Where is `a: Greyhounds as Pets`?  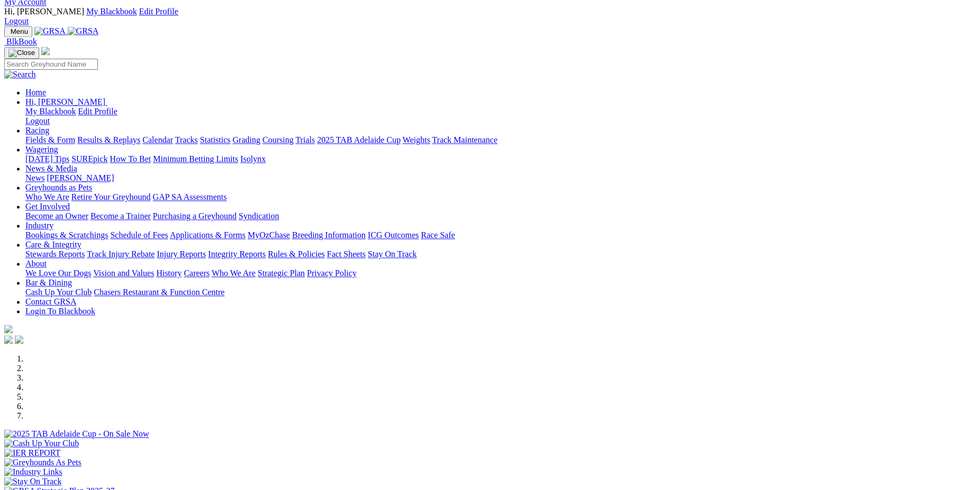
a: Greyhounds as Pets is located at coordinates (58, 187).